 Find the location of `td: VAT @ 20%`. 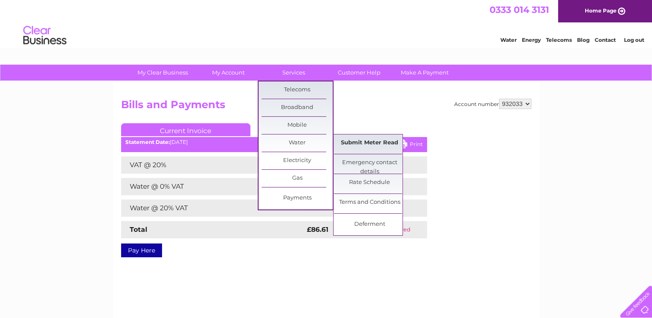

td: VAT @ 20% is located at coordinates (213, 165).